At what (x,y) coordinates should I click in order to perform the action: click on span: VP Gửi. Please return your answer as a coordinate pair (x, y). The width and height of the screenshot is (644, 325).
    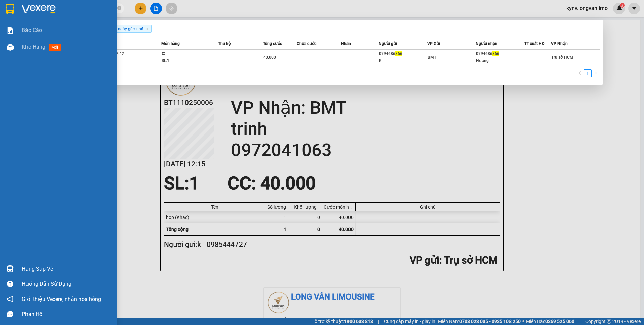
    Looking at the image, I should click on (434, 44).